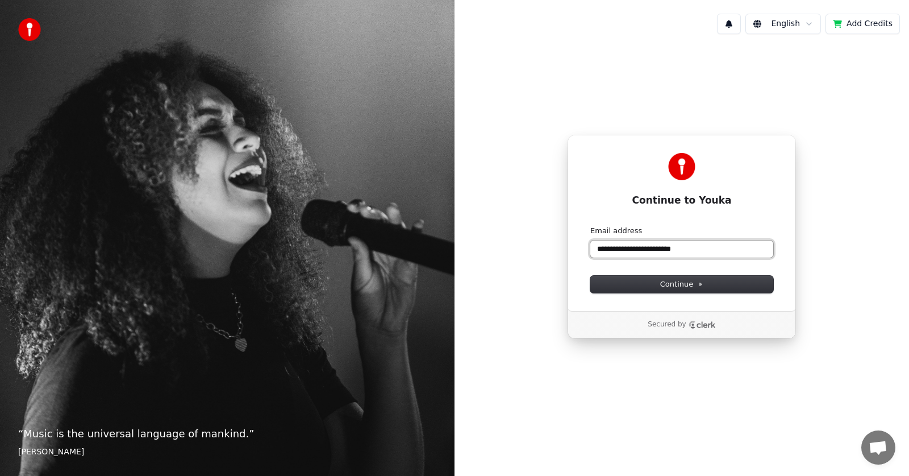  I want to click on p: “ Music is the universal language of mankind. ”, so click(227, 433).